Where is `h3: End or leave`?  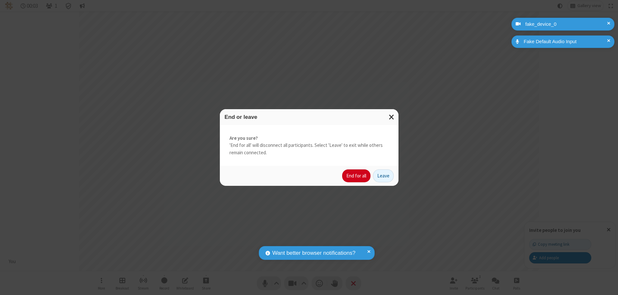 h3: End or leave is located at coordinates (309, 117).